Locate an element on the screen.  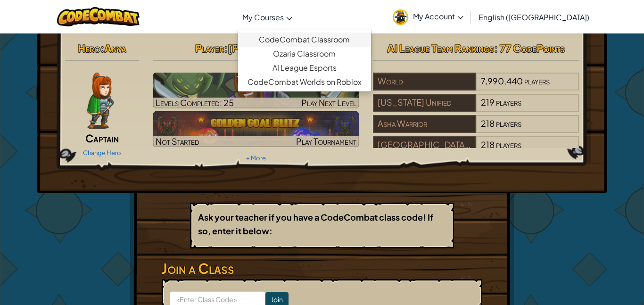
span: AI League Team Rankings is located at coordinates (440, 48).